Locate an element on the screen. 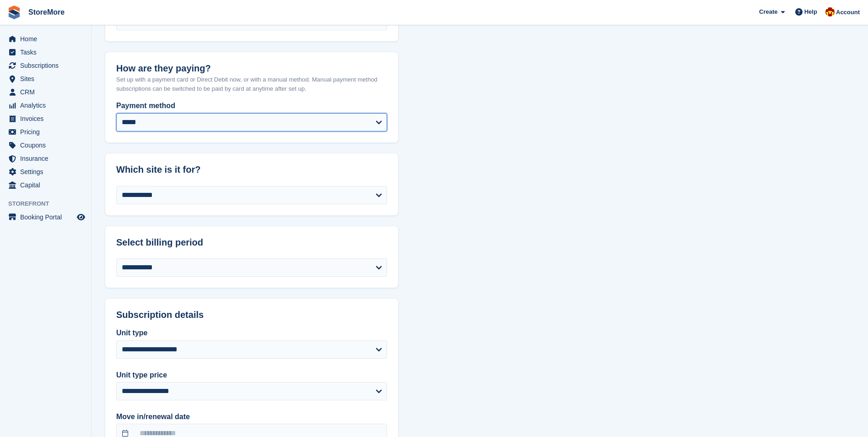 The width and height of the screenshot is (868, 437). span: Capital is located at coordinates (48, 185).